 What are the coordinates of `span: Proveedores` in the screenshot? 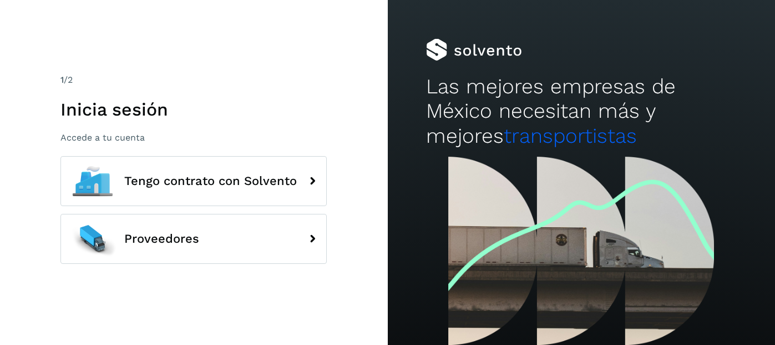 It's located at (161, 239).